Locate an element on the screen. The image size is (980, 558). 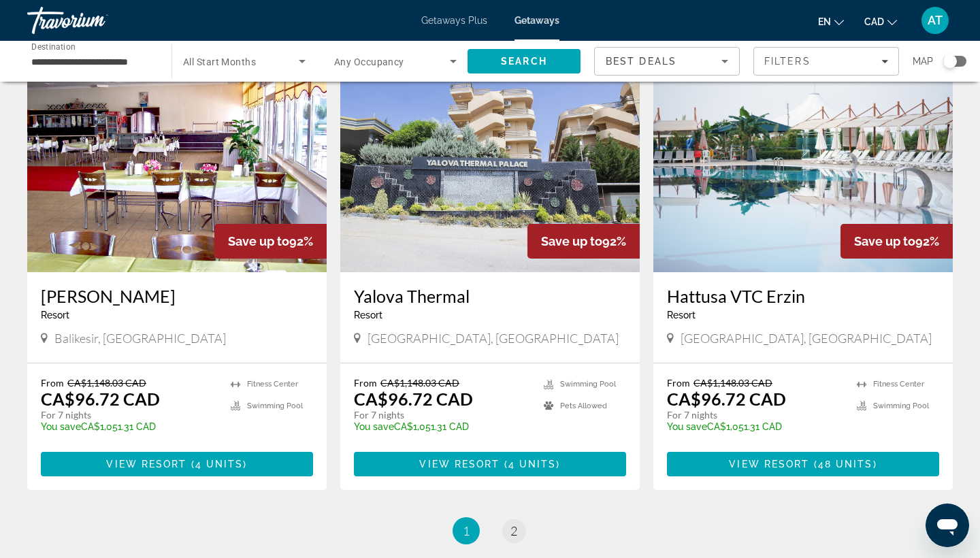
span: CAD is located at coordinates (874, 22).